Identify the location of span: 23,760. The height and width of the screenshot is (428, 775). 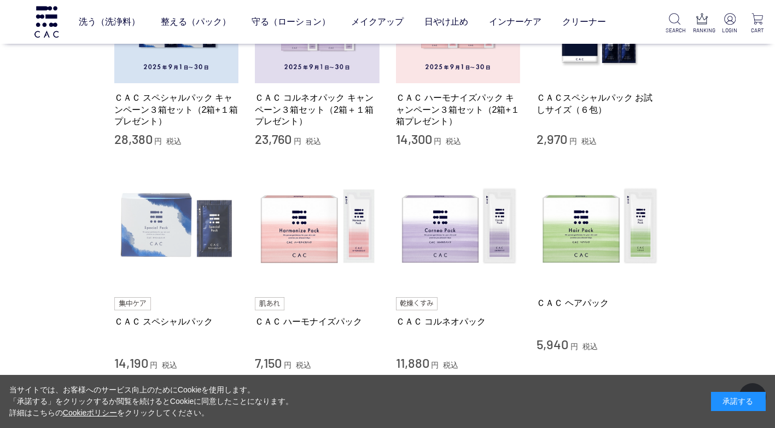
(273, 138).